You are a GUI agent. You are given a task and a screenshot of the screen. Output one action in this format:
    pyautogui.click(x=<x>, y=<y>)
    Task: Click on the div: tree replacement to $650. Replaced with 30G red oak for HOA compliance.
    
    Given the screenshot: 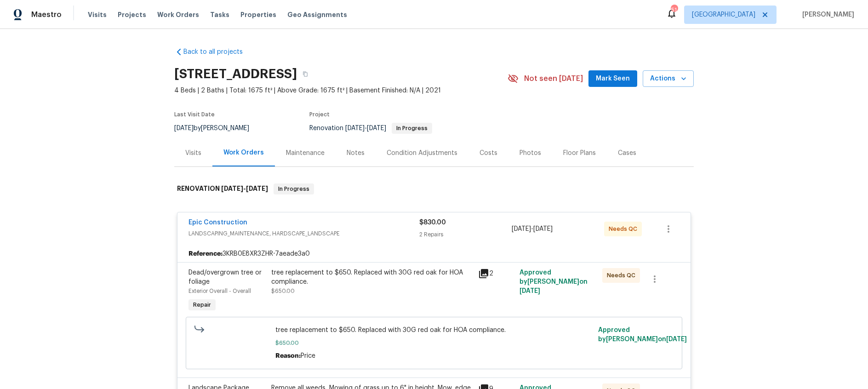 What is the action you would take?
    pyautogui.click(x=372, y=277)
    